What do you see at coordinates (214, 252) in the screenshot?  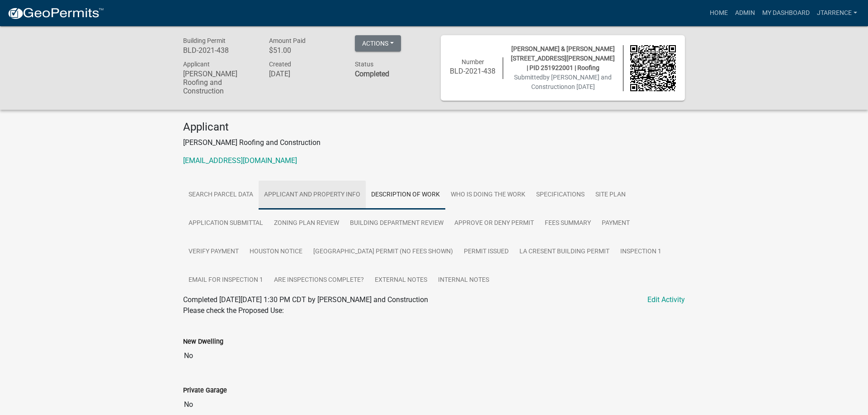 I see `a: Verify Payment` at bounding box center [214, 252].